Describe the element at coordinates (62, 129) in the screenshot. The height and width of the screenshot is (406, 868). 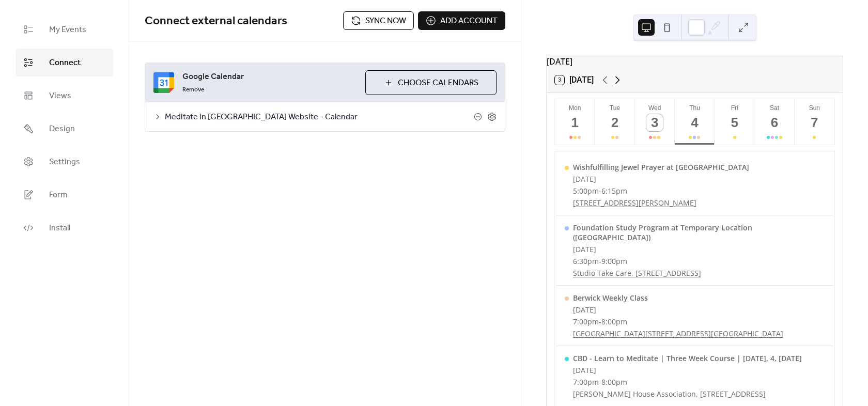
I see `span: Design` at that location.